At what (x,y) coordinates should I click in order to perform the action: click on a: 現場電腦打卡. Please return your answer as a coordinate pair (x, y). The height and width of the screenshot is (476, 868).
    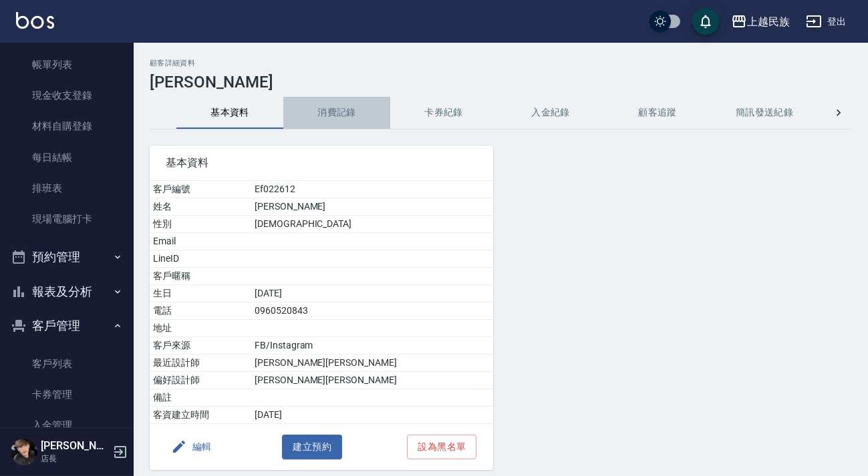
    Looking at the image, I should click on (67, 219).